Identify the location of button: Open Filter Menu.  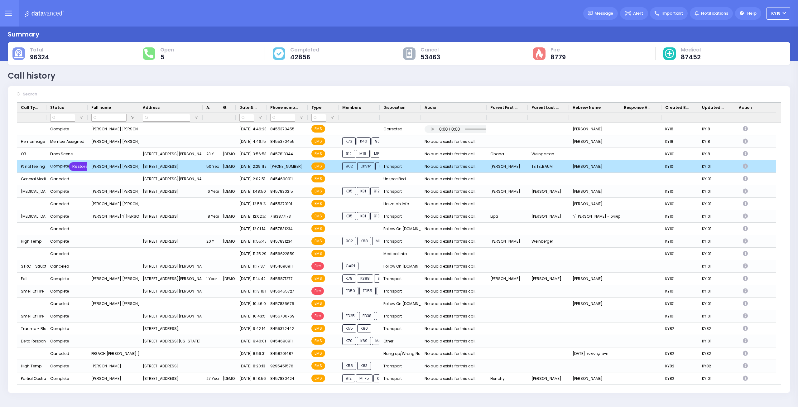
(332, 117).